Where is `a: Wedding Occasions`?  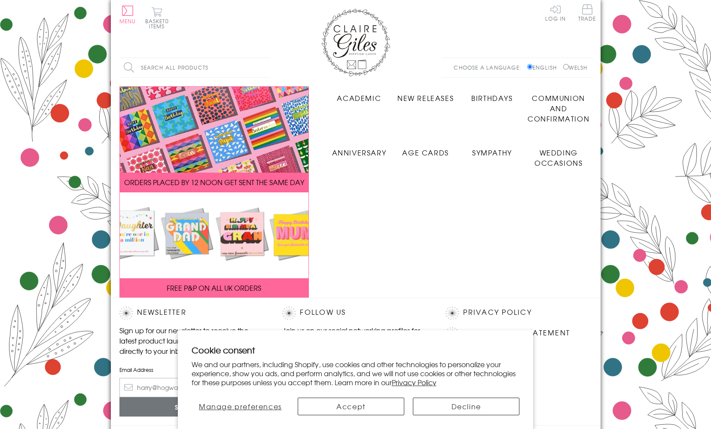 a: Wedding Occasions is located at coordinates (559, 154).